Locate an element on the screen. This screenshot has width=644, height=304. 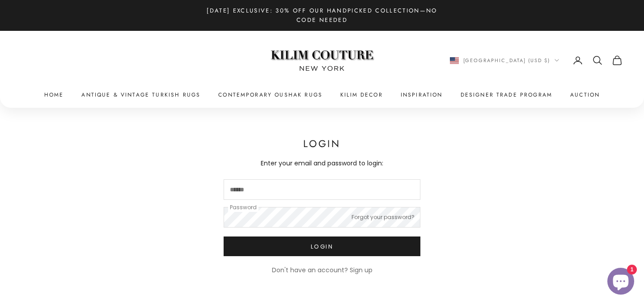
span: Don't have an account? is located at coordinates (310, 270).